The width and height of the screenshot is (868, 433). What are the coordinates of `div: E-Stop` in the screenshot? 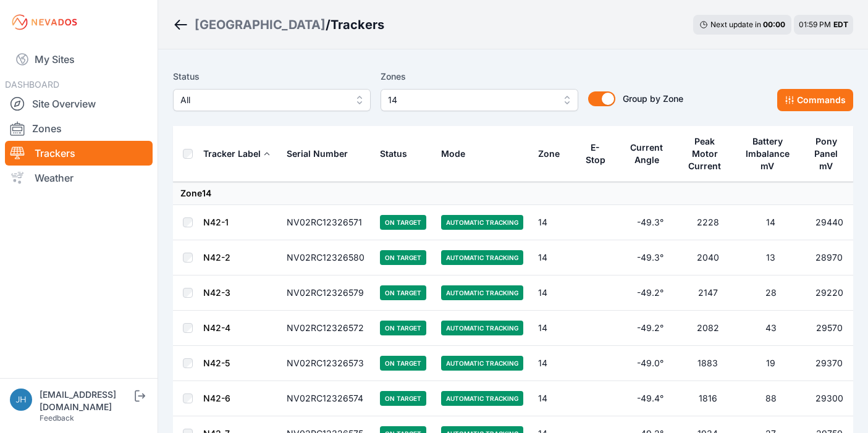 It's located at (595, 154).